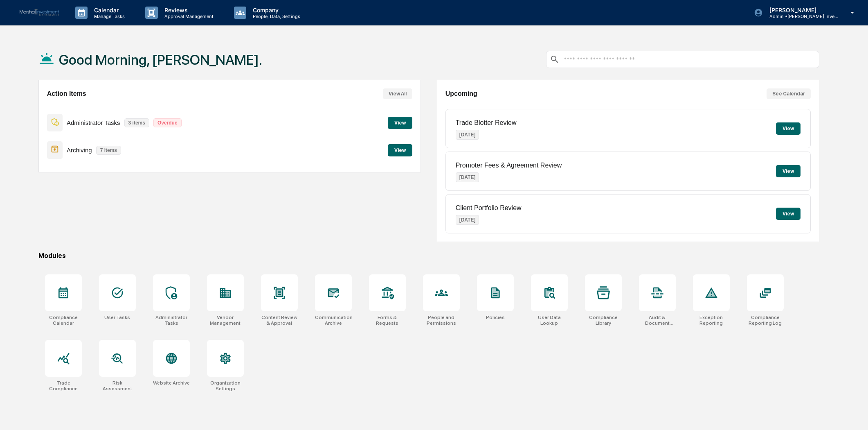 This screenshot has width=868, height=430. What do you see at coordinates (604, 320) in the screenshot?
I see `div: Compliance Library` at bounding box center [604, 320].